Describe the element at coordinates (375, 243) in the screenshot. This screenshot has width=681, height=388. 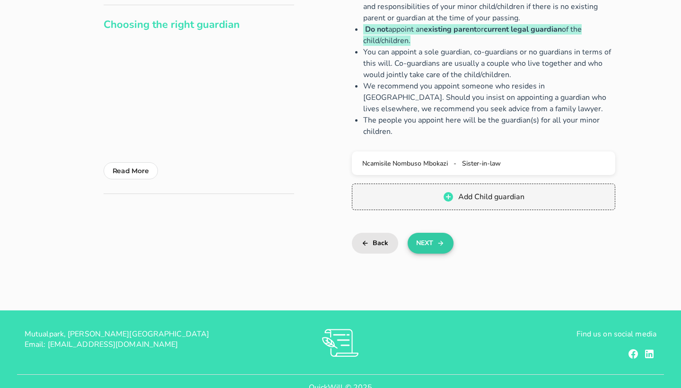
I see `button: Back` at that location.